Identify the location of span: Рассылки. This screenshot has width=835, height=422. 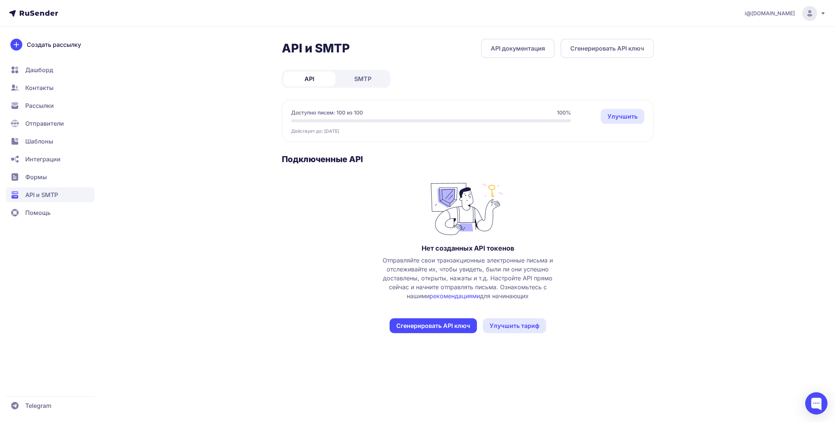
(39, 106).